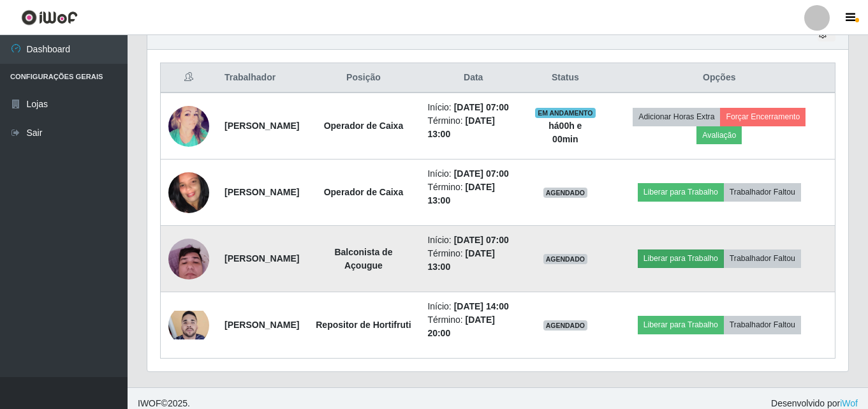 Image resolution: width=868 pixels, height=409 pixels. Describe the element at coordinates (363, 325) in the screenshot. I see `strong: Repositor de Hortifruti` at that location.